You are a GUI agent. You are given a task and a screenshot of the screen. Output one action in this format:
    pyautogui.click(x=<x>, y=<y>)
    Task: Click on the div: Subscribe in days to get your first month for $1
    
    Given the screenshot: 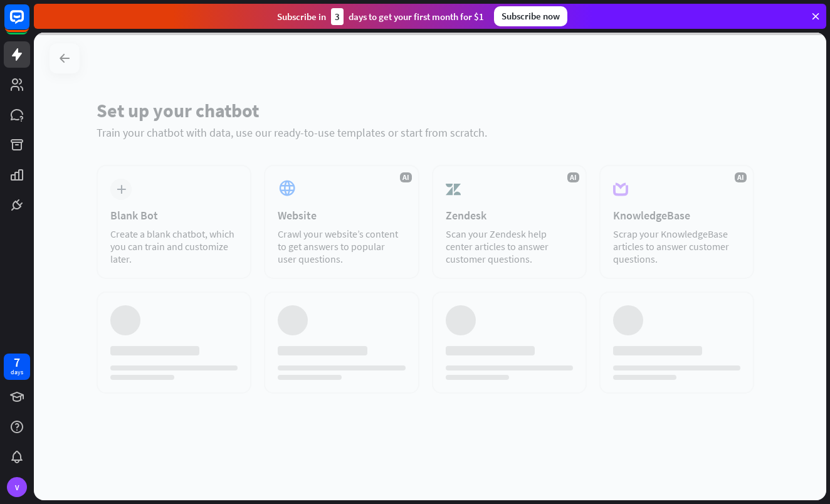 What is the action you would take?
    pyautogui.click(x=381, y=17)
    